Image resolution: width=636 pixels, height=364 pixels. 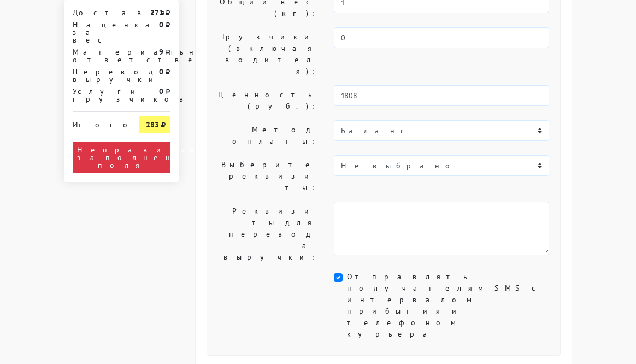 I want to click on strong: 9, so click(x=161, y=52).